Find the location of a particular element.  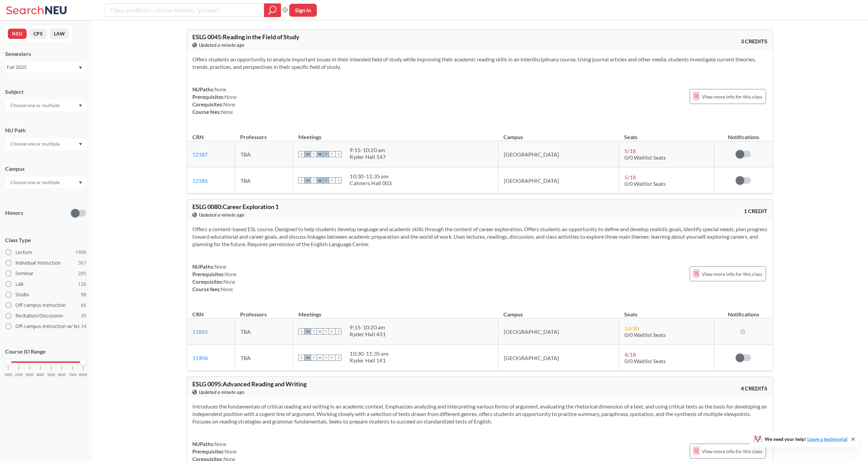

div: Ryder Hall 147 is located at coordinates (367, 157).